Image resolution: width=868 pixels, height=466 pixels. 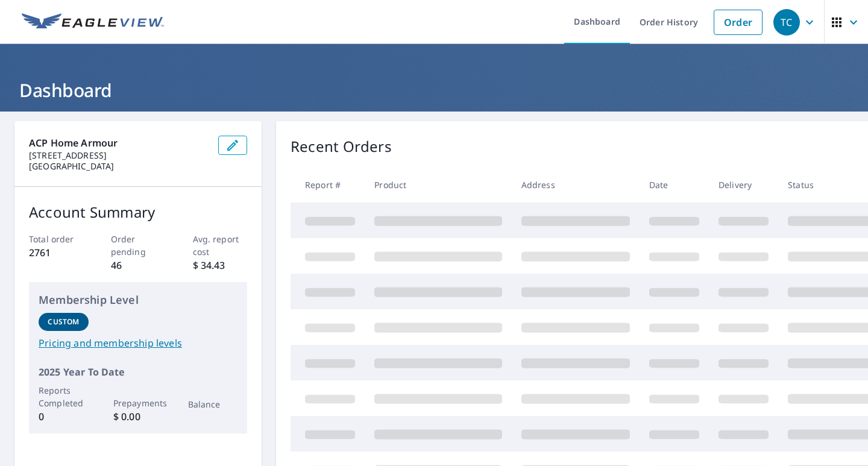 What do you see at coordinates (438, 184) in the screenshot?
I see `th: Product` at bounding box center [438, 184].